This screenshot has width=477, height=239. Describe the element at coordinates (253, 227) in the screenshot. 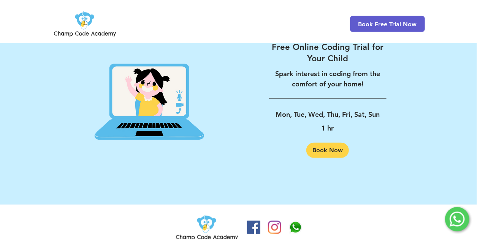

I see `a: Facebook` at that location.